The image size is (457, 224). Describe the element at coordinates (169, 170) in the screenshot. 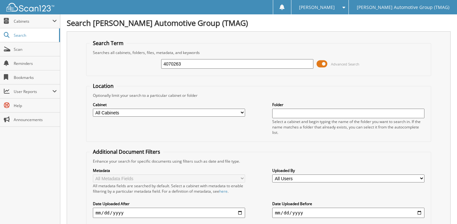

I see `label: Metadata` at that location.